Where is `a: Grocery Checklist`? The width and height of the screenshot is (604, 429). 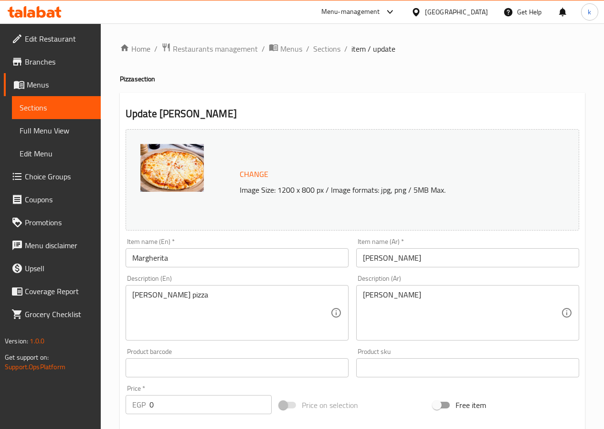 a: Grocery Checklist is located at coordinates (52, 314).